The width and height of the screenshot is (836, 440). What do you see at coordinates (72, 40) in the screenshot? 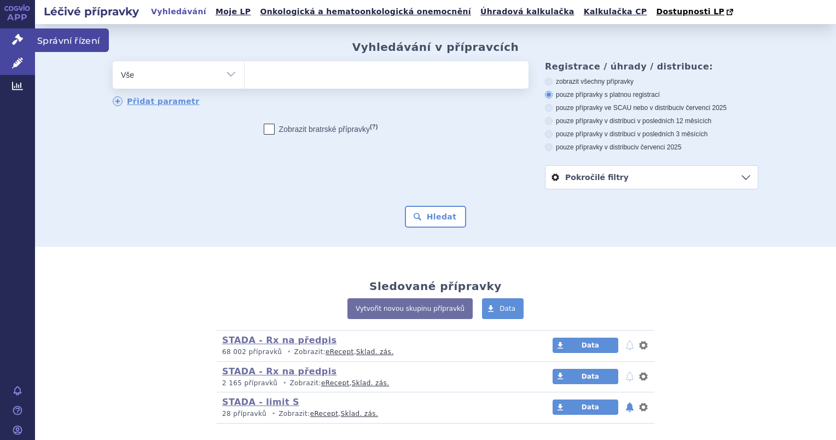
I see `span: Správní řízení` at bounding box center [72, 40].